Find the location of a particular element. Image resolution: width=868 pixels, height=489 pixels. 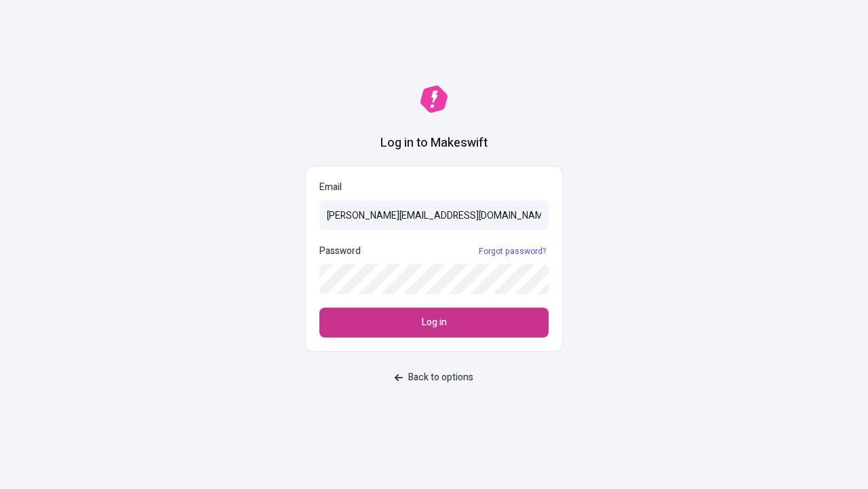

a: Forgot password? is located at coordinates (512, 251).